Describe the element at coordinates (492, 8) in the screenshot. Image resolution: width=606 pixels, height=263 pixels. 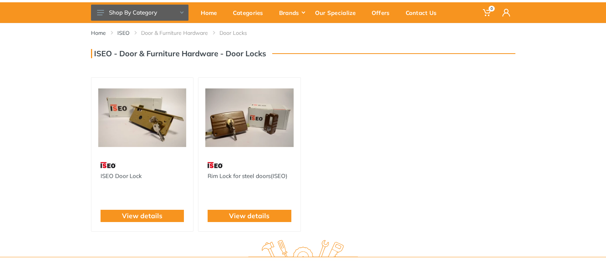
I see `span: 0` at that location.